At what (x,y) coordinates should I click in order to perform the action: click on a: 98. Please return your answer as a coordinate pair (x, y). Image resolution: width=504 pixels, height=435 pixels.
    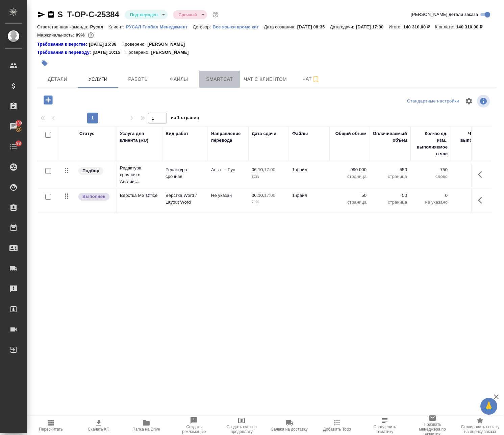
    Looking at the image, I should click on (14, 147).